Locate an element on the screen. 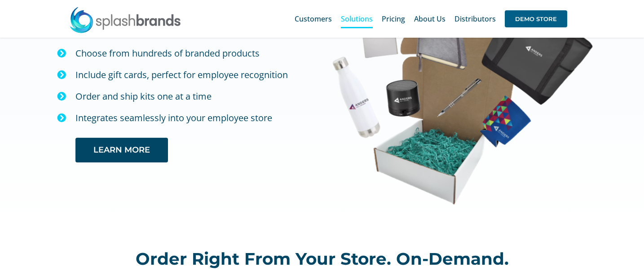 The height and width of the screenshot is (271, 644). img: SplashBrands.com Logo is located at coordinates (125, 20).